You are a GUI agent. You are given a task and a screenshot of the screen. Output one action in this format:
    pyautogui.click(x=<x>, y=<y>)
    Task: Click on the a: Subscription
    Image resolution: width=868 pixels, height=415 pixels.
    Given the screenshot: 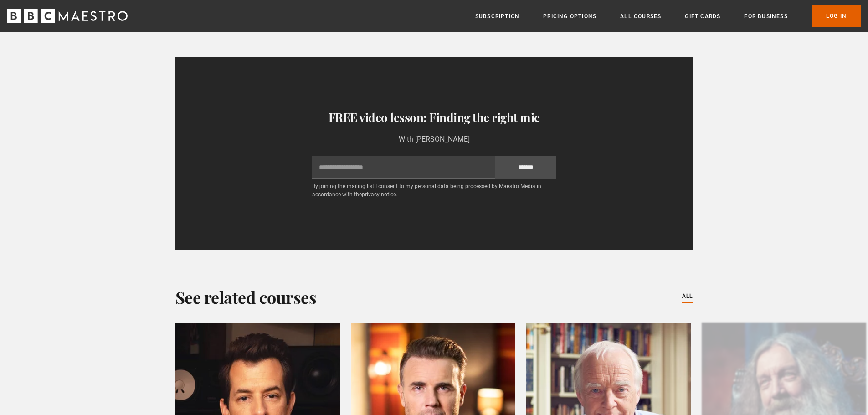 What is the action you would take?
    pyautogui.click(x=497, y=16)
    